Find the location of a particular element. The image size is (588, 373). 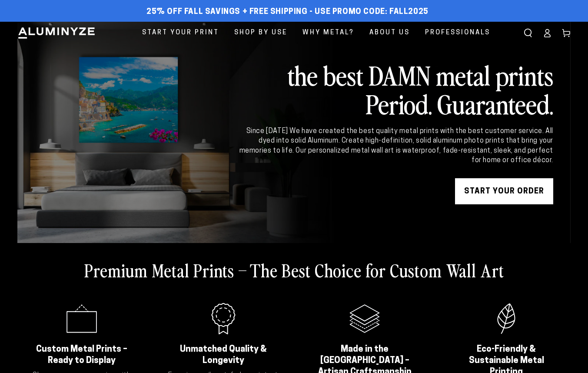

img: Aluminyze is located at coordinates (56, 33).